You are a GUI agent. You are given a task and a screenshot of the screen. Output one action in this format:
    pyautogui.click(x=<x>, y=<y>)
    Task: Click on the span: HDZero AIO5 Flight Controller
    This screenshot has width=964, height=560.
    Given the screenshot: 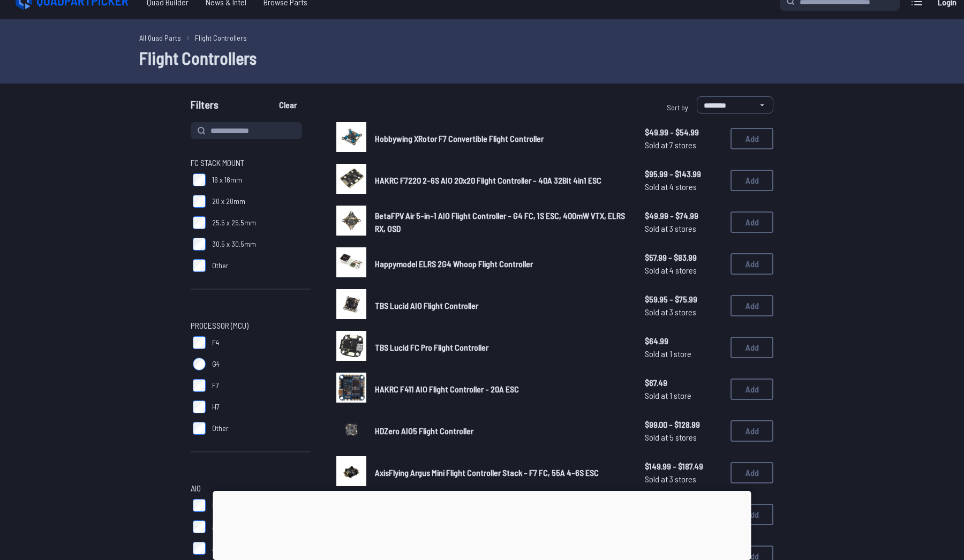 What is the action you would take?
    pyautogui.click(x=424, y=430)
    